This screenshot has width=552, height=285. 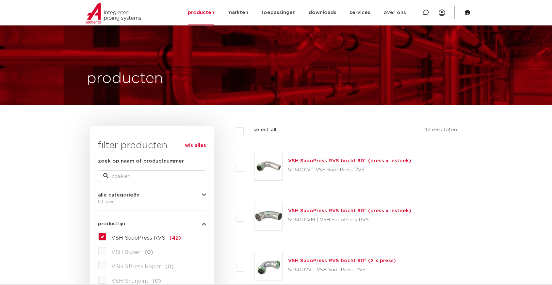 What do you see at coordinates (195, 146) in the screenshot?
I see `a: wis alles` at bounding box center [195, 146].